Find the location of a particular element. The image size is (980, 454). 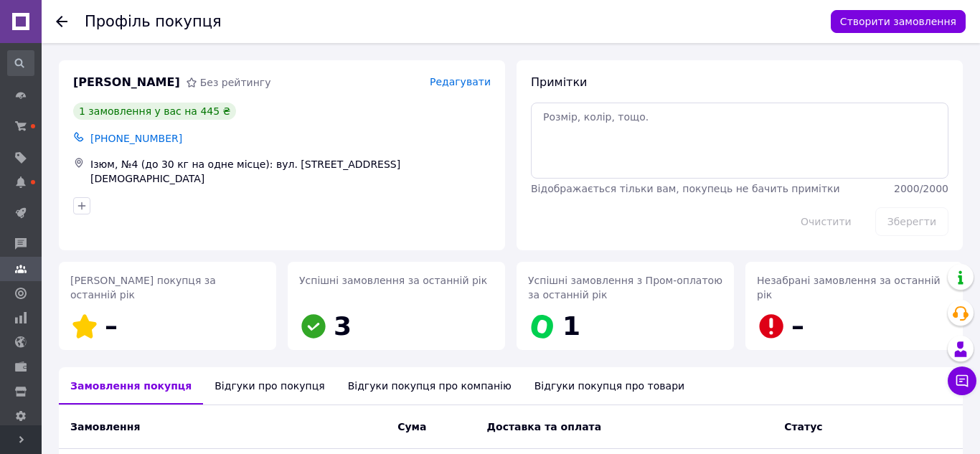

span: Cума is located at coordinates (411, 427).